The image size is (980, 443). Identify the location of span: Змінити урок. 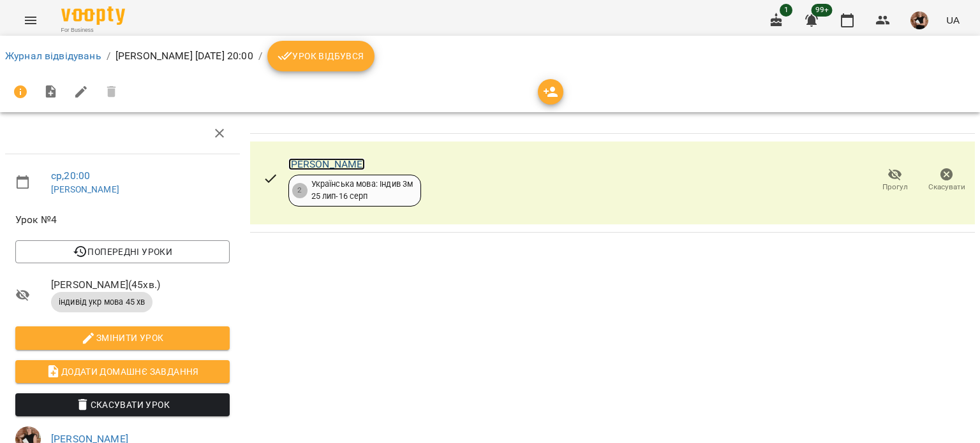
(123, 338).